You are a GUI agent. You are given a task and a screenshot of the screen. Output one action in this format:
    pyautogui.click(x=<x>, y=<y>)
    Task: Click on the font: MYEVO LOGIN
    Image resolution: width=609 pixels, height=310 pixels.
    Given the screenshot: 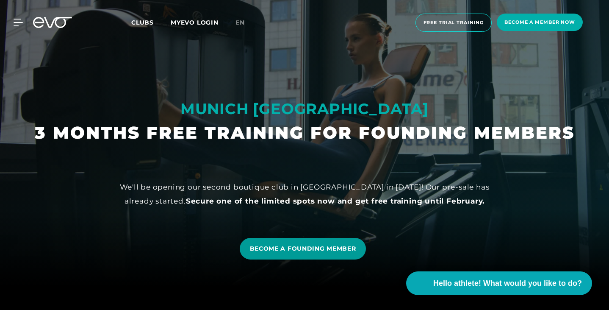 What is the action you would take?
    pyautogui.click(x=194, y=22)
    